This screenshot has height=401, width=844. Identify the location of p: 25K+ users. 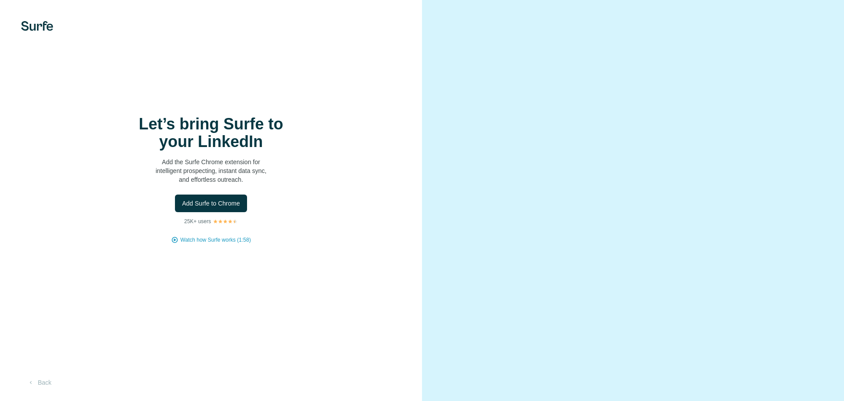
(197, 221).